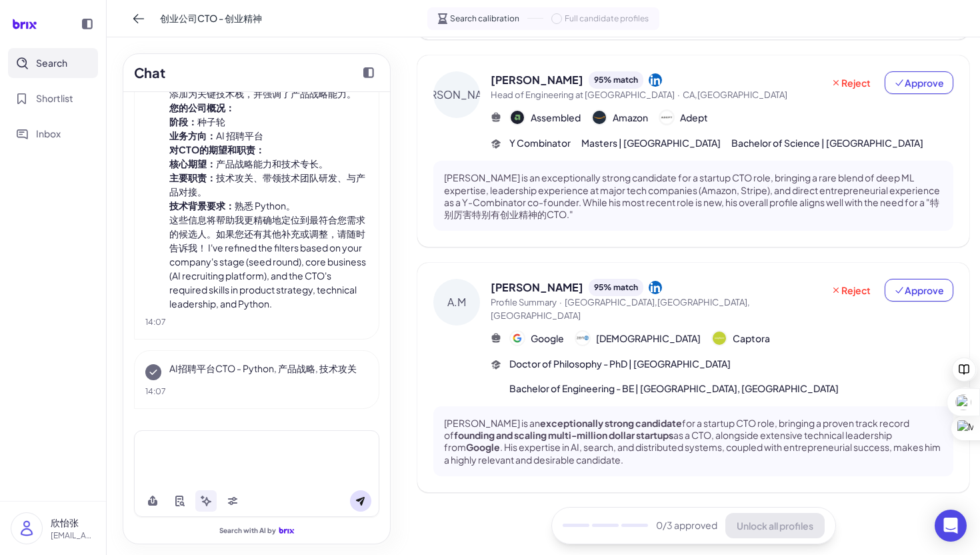  What do you see at coordinates (630, 118) in the screenshot?
I see `span: Amazon` at bounding box center [630, 118].